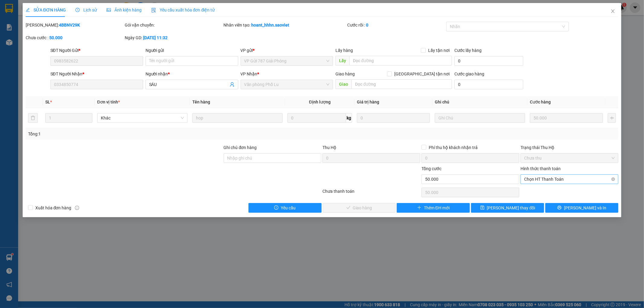 This screenshot has width=644, height=308. I want to click on span: plus, so click(420, 208).